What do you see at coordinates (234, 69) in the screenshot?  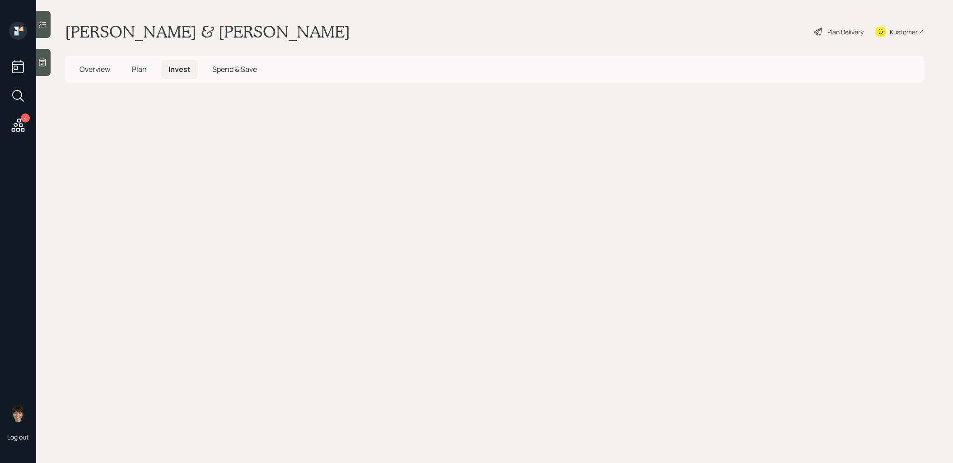 I see `span: Spend & Save` at bounding box center [234, 69].